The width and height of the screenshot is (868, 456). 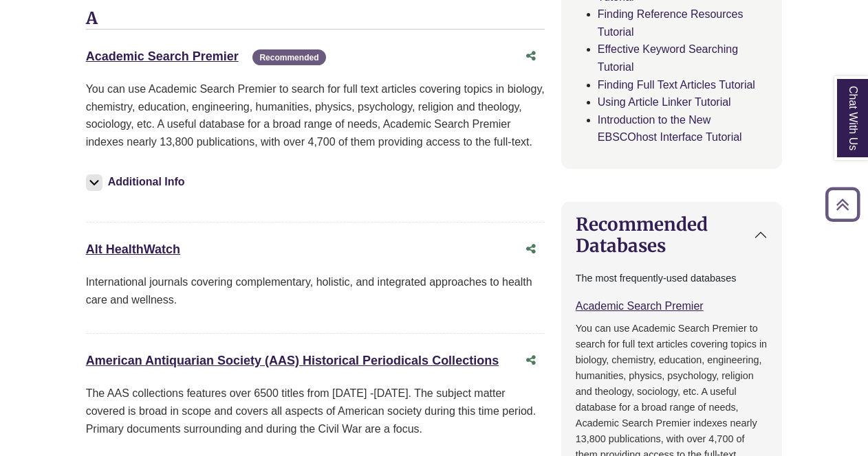 What do you see at coordinates (668, 58) in the screenshot?
I see `a: Effective Keyword Searching Tutorial` at bounding box center [668, 58].